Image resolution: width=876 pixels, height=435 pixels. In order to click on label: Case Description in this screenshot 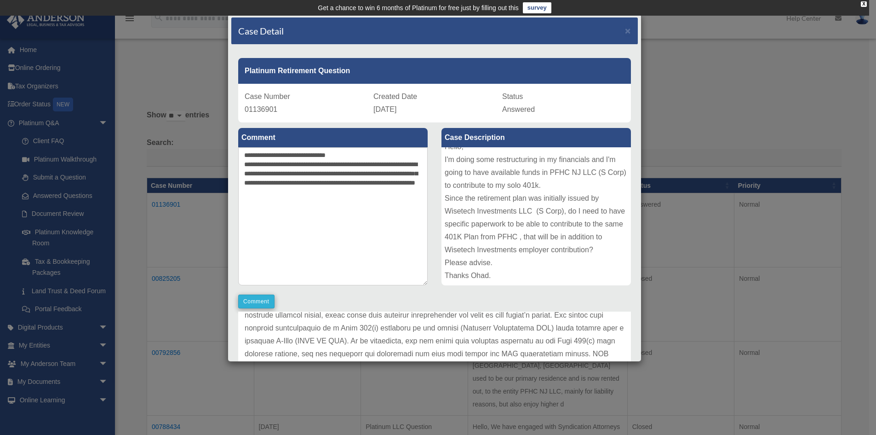, I will do `click(536, 137)`.